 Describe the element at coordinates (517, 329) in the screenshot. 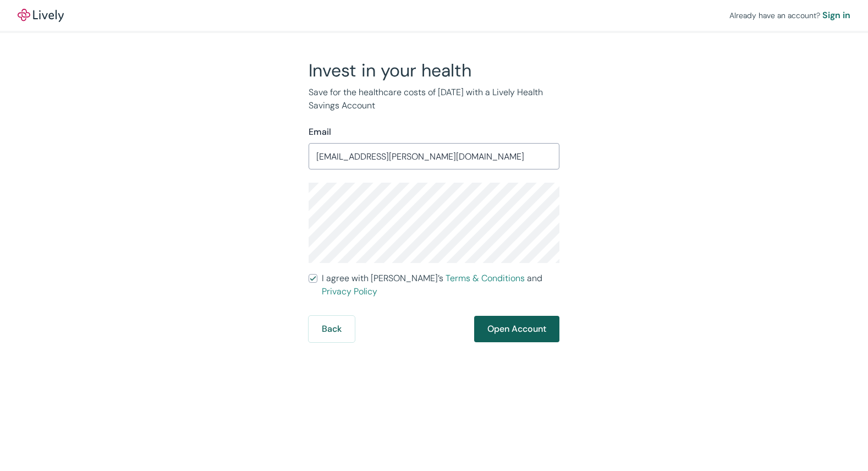

I see `button: Open Account` at that location.